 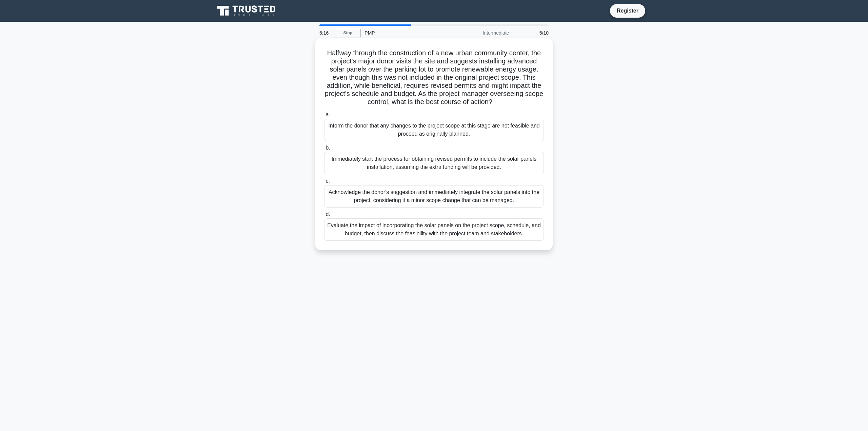 I want to click on span: a., so click(x=328, y=114).